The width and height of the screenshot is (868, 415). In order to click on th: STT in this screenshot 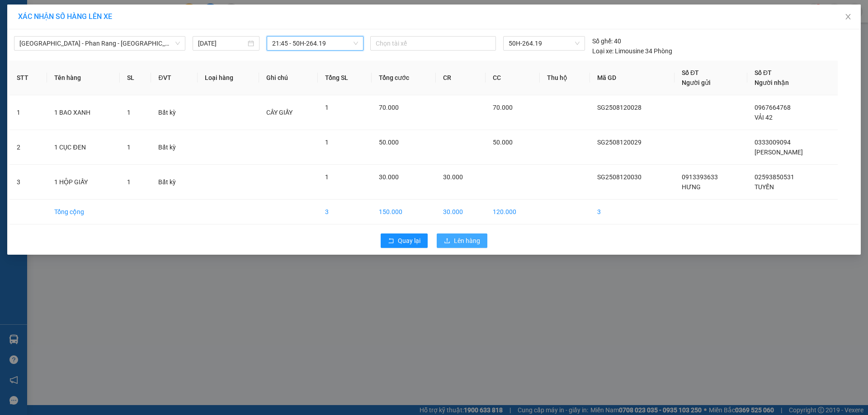, I will do `click(28, 78)`.